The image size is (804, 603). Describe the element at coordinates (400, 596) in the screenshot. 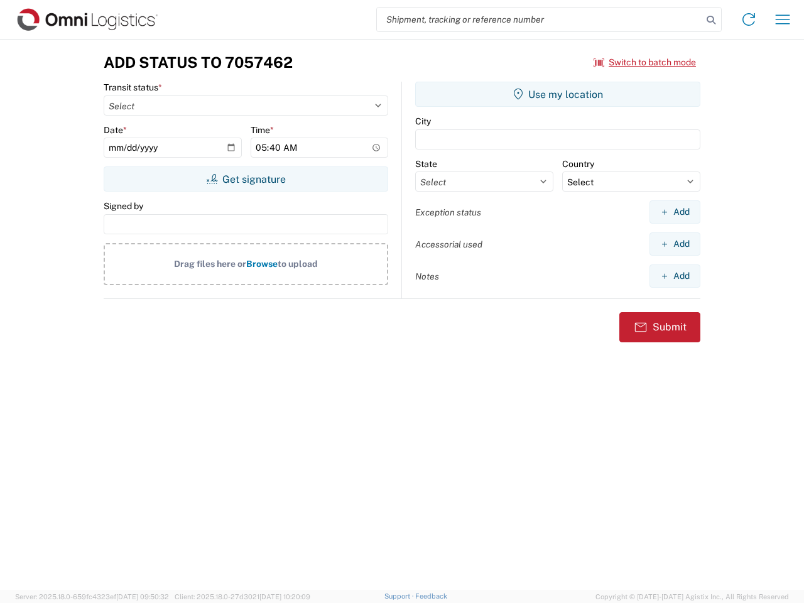

I see `a: Support` at that location.